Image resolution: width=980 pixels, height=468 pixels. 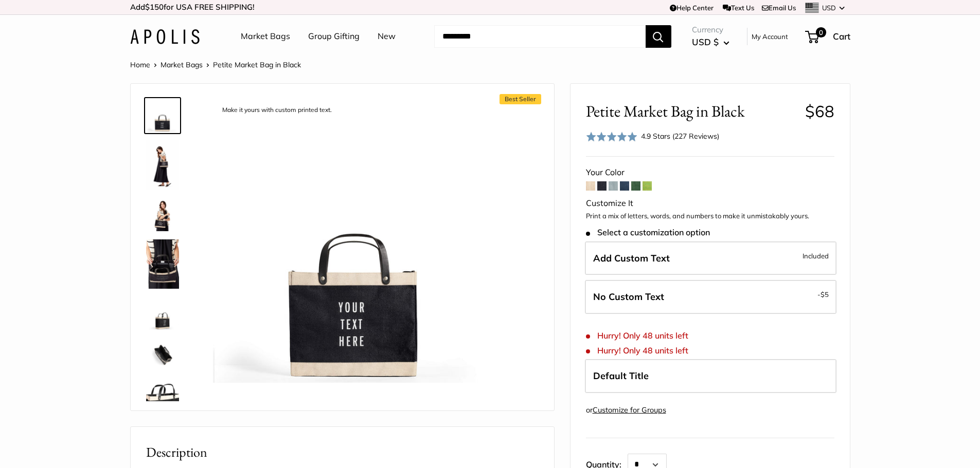 What do you see at coordinates (162, 355) in the screenshot?
I see `a: description_Spacious inner area with room for everything.` at bounding box center [162, 355].